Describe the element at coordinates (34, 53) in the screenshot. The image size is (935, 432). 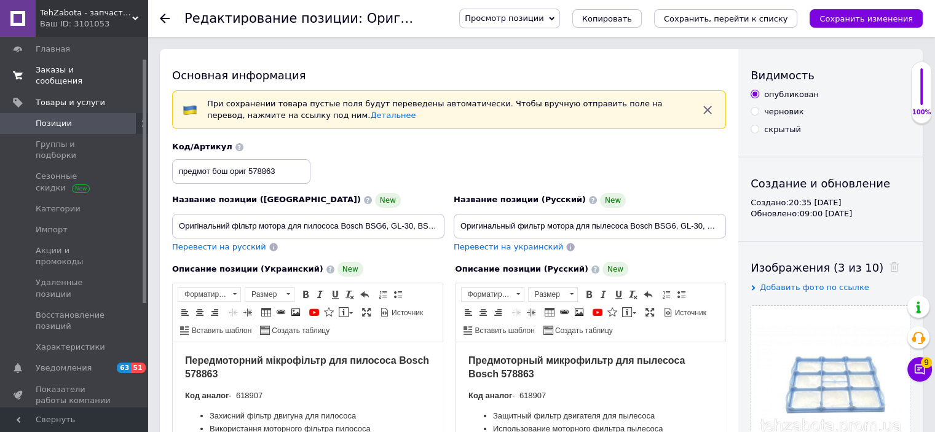
I see `strong: Код аналог` at that location.